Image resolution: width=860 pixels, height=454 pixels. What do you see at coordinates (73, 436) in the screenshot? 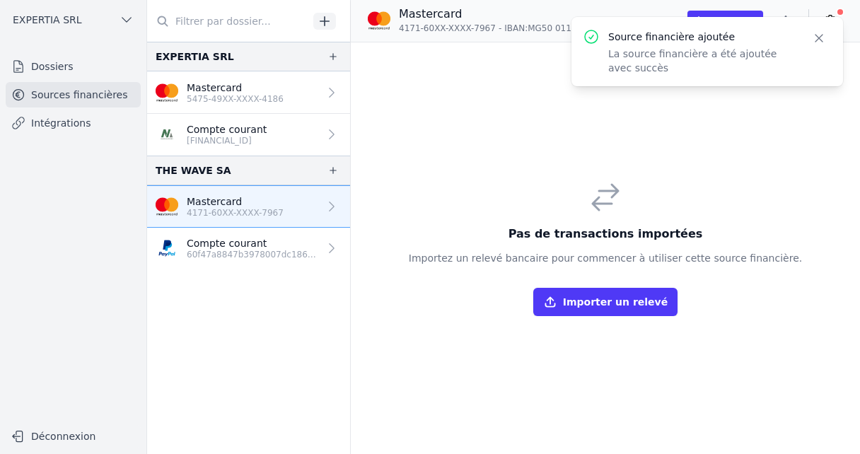
I see `button: Déconnexion` at bounding box center [73, 436].